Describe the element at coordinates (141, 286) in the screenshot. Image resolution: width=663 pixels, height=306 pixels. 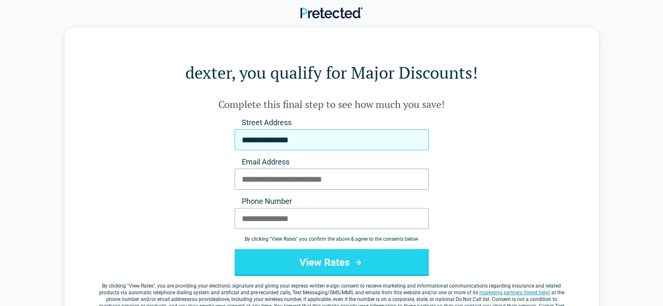
I see `span: View Rates` at that location.